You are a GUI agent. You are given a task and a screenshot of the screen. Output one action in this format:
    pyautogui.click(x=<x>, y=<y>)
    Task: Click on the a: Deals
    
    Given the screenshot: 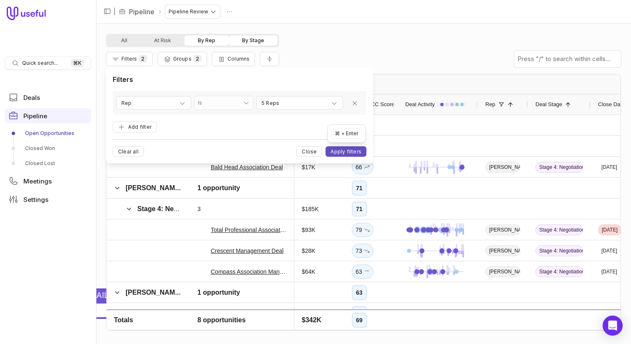 What is the action you would take?
    pyautogui.click(x=48, y=97)
    